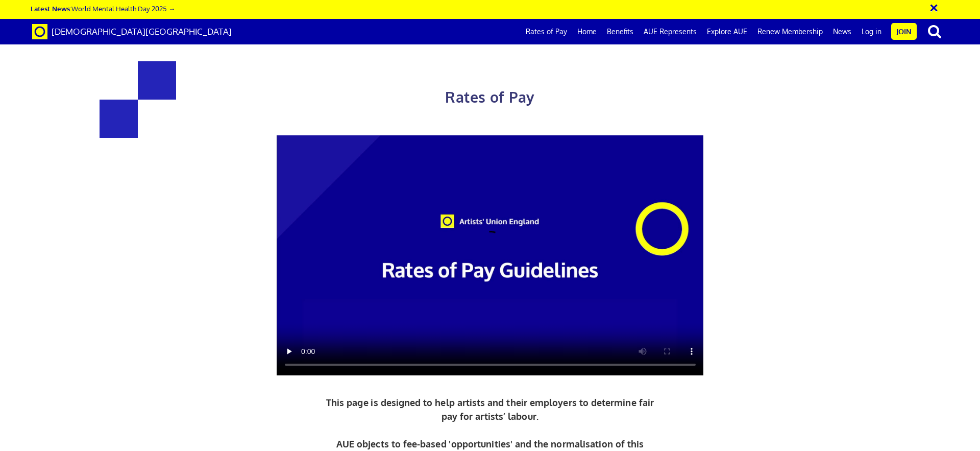 This screenshot has width=980, height=451. What do you see at coordinates (671, 32) in the screenshot?
I see `a: AUE Represents` at bounding box center [671, 32].